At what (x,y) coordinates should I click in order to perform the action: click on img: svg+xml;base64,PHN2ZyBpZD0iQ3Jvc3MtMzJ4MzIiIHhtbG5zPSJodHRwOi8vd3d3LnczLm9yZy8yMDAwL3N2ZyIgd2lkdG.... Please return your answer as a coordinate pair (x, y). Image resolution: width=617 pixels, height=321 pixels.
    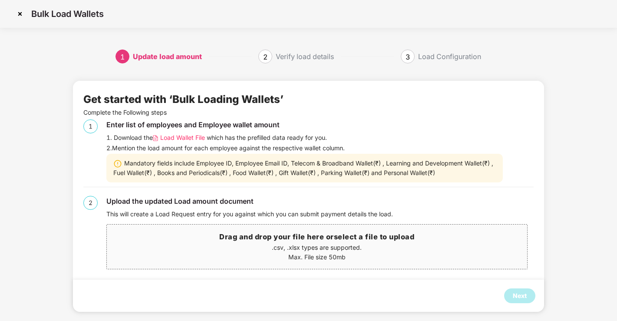
    Looking at the image, I should click on (20, 14).